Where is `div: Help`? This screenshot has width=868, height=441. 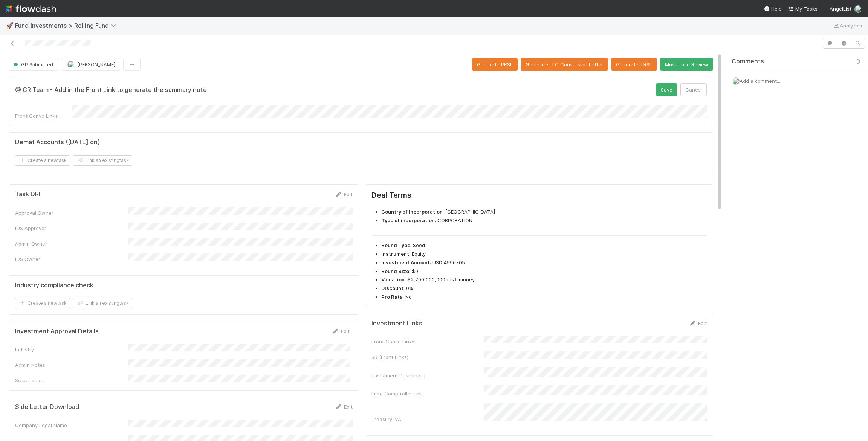
div: Help is located at coordinates (773, 9).